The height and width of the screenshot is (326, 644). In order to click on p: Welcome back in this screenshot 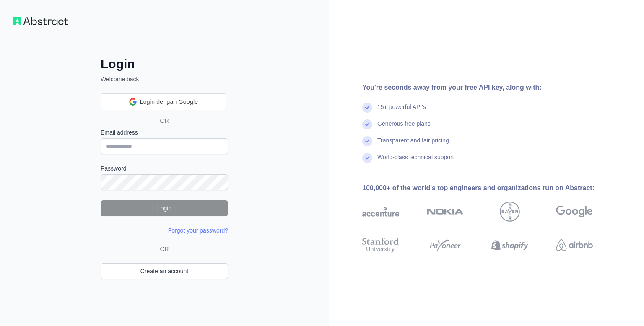, I will do `click(165, 79)`.